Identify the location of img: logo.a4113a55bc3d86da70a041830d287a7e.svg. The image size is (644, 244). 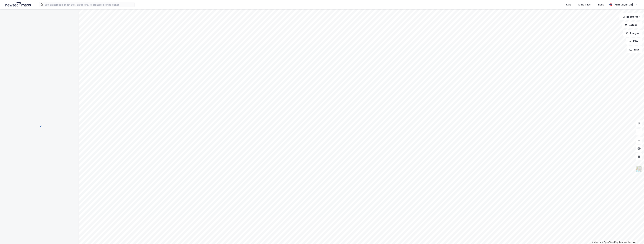
(18, 5).